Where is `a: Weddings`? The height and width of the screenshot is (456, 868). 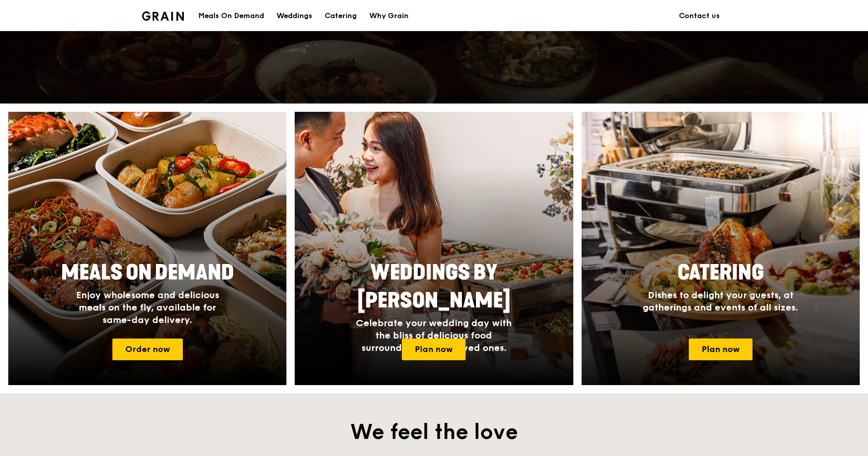 a: Weddings is located at coordinates (294, 16).